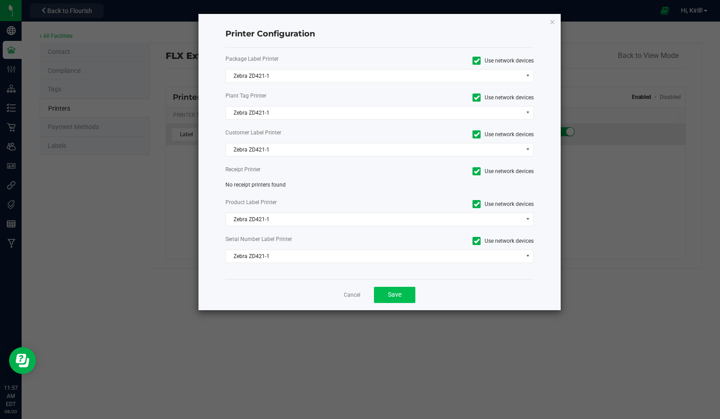 This screenshot has height=419, width=720. Describe the element at coordinates (395, 295) in the screenshot. I see `span: Save` at that location.